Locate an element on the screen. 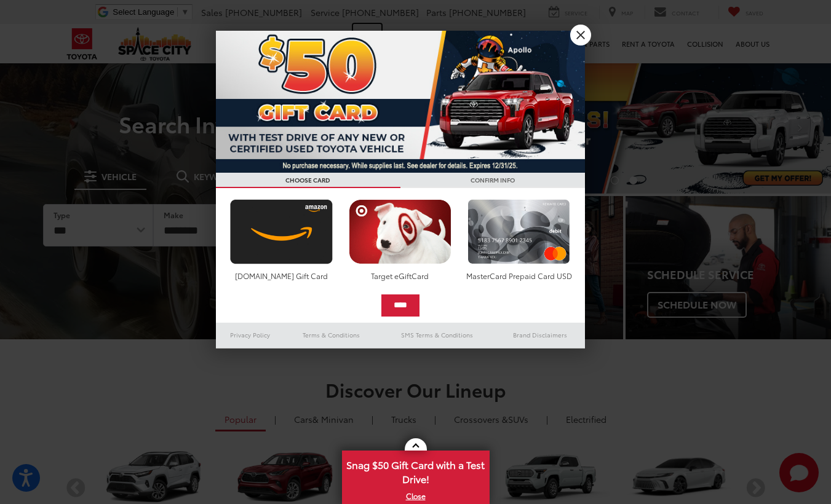  div: Target eGiftCard is located at coordinates (400, 275).